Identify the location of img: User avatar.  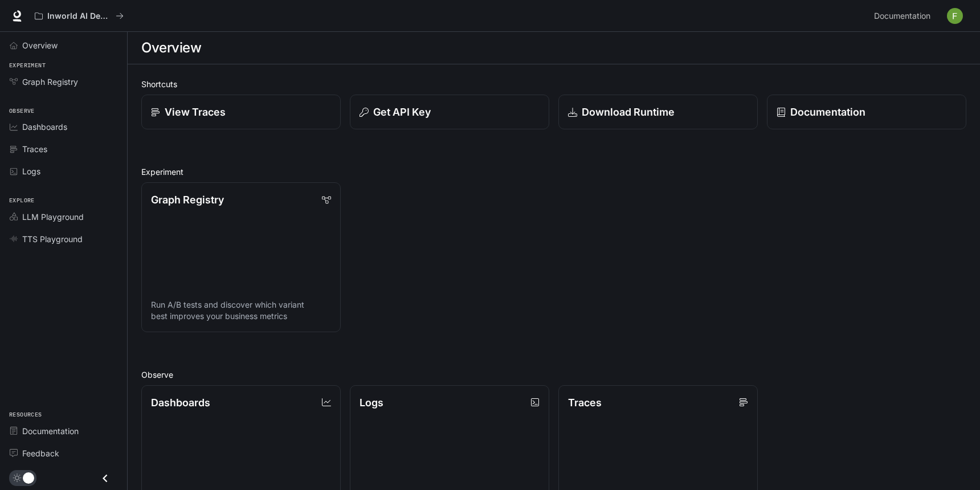
(955, 16).